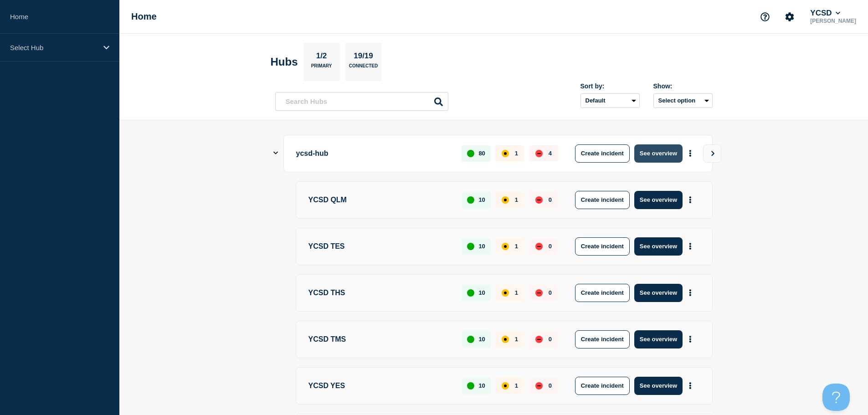 This screenshot has width=868, height=415. What do you see at coordinates (374, 153) in the screenshot?
I see `p: ycsd-hub` at bounding box center [374, 153].